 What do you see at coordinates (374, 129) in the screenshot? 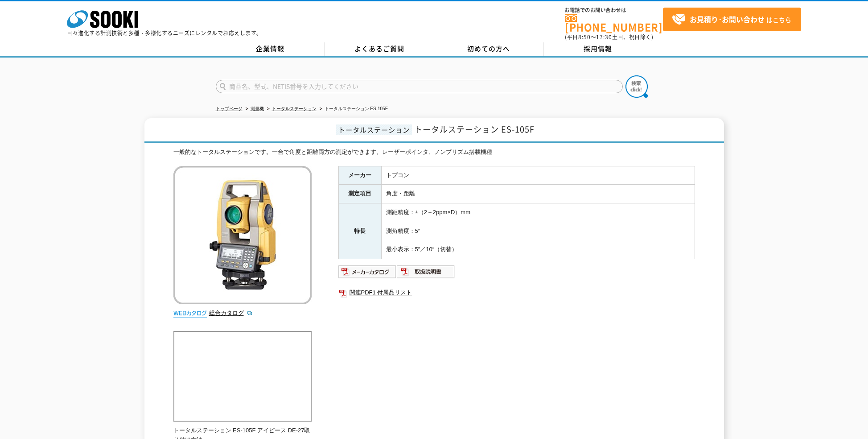
I see `span: トータルステーション` at bounding box center [374, 129].